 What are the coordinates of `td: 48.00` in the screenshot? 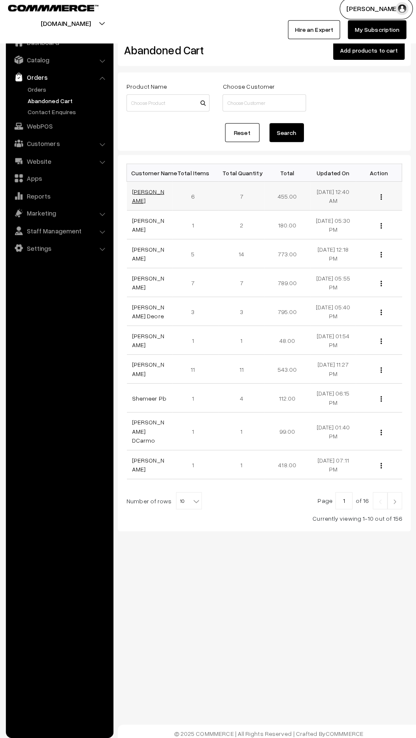 It's located at (286, 342).